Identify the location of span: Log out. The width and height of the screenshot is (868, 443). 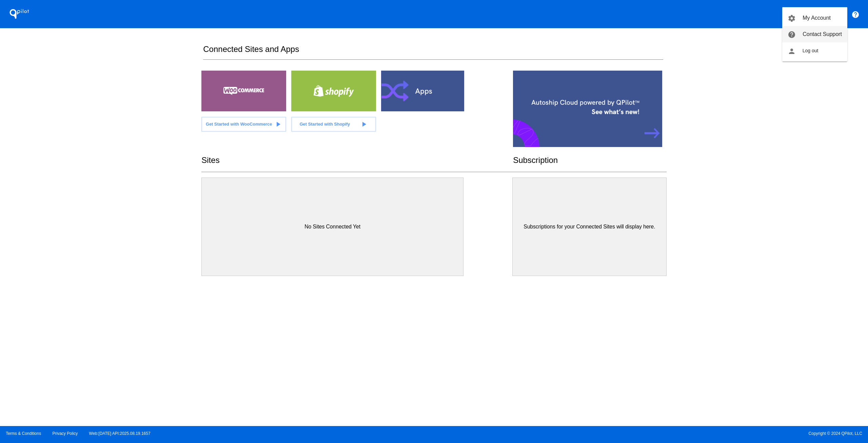
(811, 50).